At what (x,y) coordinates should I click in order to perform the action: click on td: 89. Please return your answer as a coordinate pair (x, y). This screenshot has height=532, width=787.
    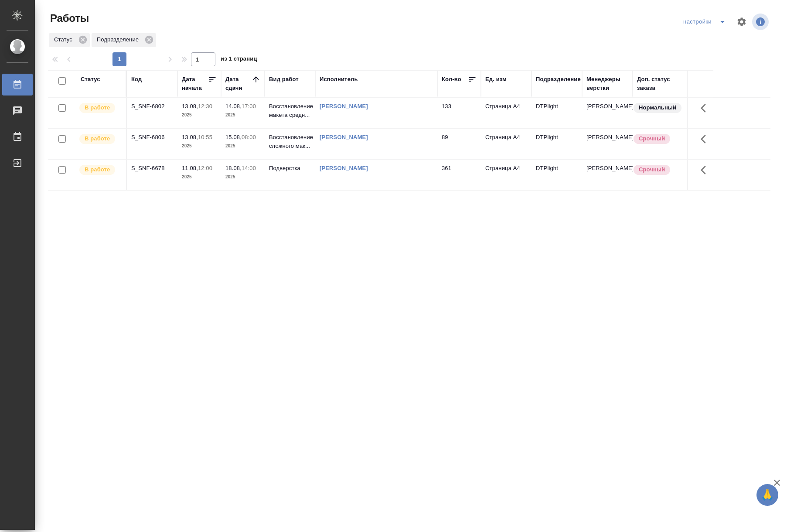
    Looking at the image, I should click on (459, 144).